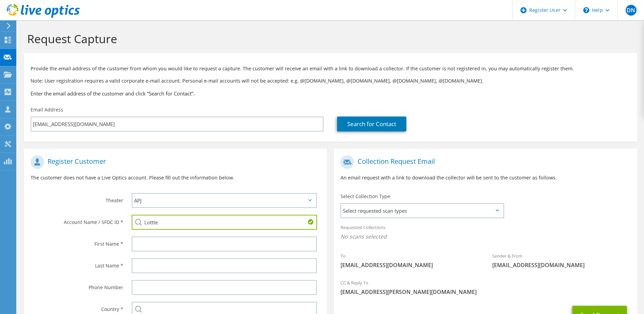 The image size is (644, 314). What do you see at coordinates (77, 220) in the screenshot?
I see `label: Account Name / SFDC ID *` at bounding box center [77, 220].